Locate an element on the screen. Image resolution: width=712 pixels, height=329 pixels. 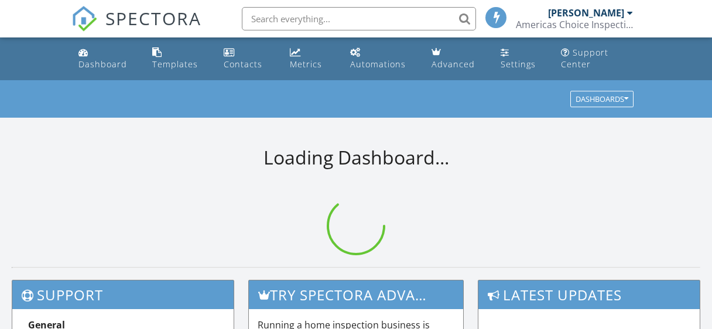
a: Settings is located at coordinates (522, 59).